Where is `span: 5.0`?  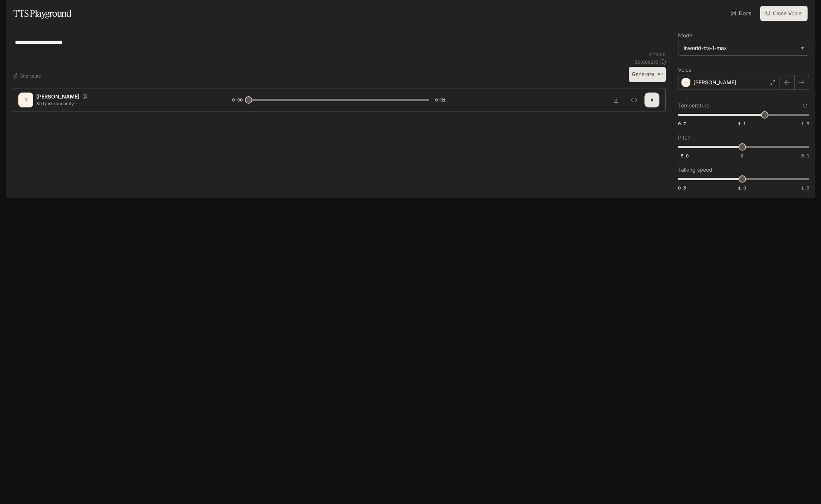
span: 5.0 is located at coordinates (806, 155).